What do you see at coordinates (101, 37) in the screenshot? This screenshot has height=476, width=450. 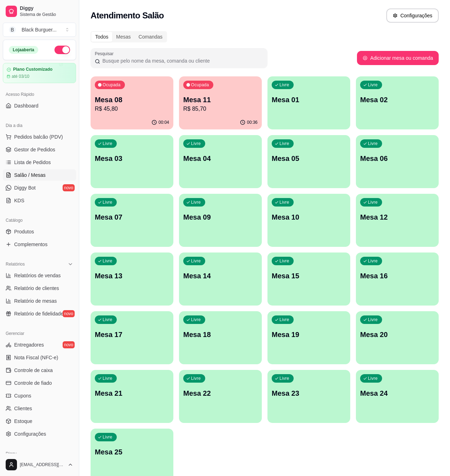 I see `div: Todos` at bounding box center [101, 37].